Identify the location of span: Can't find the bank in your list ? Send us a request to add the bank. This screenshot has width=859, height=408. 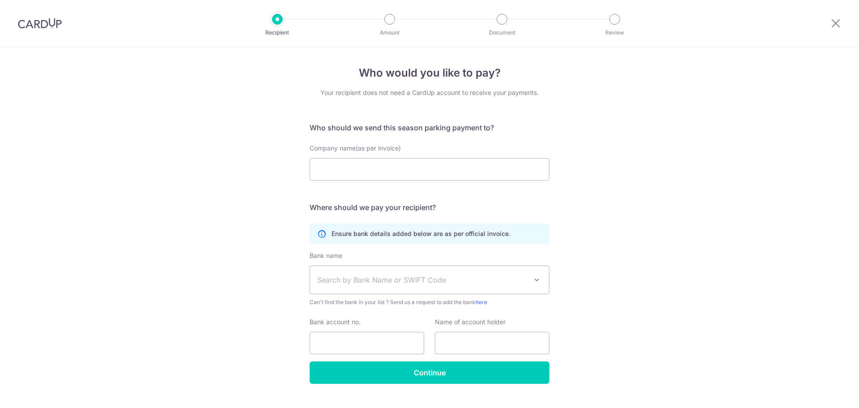
(430, 302).